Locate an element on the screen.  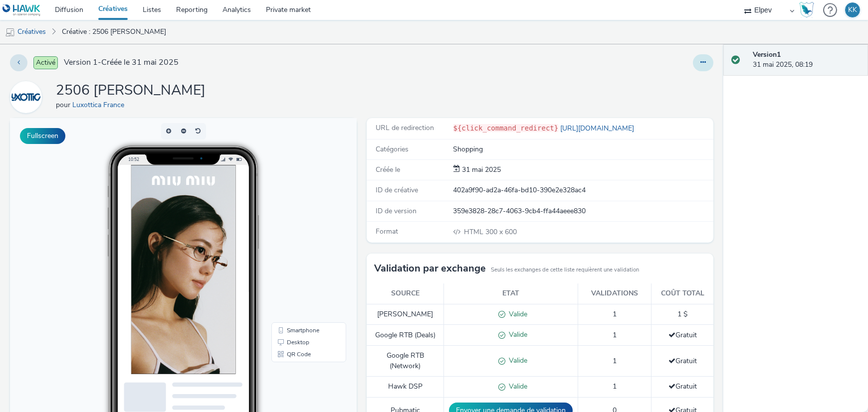
td: Google RTB (Deals) is located at coordinates (406, 336).